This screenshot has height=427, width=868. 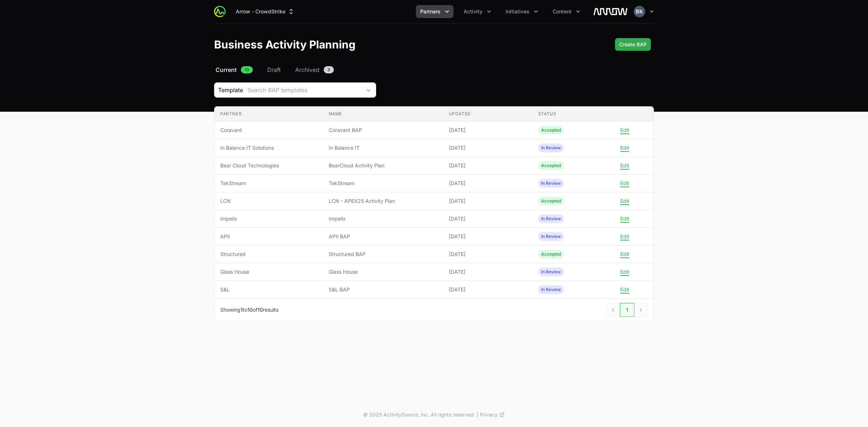 I want to click on span: Coravant BAP, so click(x=383, y=130).